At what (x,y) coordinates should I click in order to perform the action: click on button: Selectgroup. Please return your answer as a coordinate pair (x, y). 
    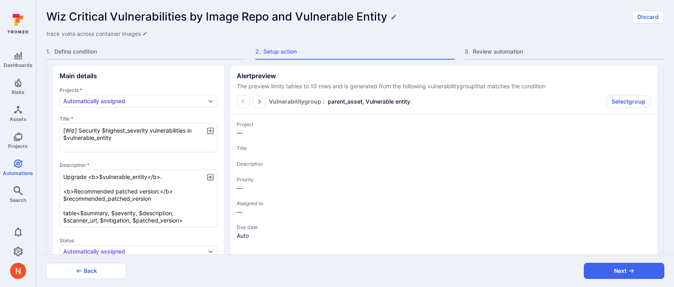
    Looking at the image, I should click on (629, 102).